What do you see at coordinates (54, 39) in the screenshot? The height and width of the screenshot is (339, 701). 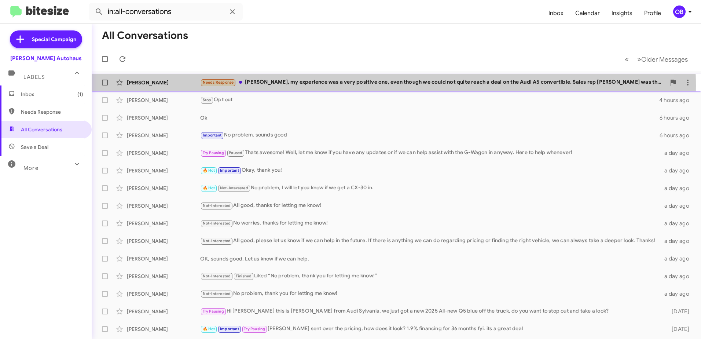 I see `span: Special Campaign` at bounding box center [54, 39].